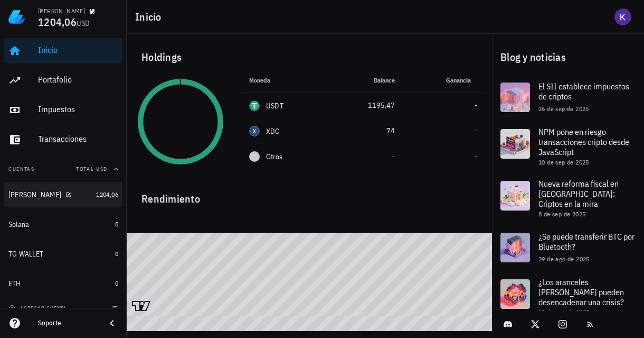 The width and height of the screenshot is (644, 338). I want to click on a: NPM pone en riesgo transacciones cripto desde JavaScript 10 de sep de 2025, so click(568, 146).